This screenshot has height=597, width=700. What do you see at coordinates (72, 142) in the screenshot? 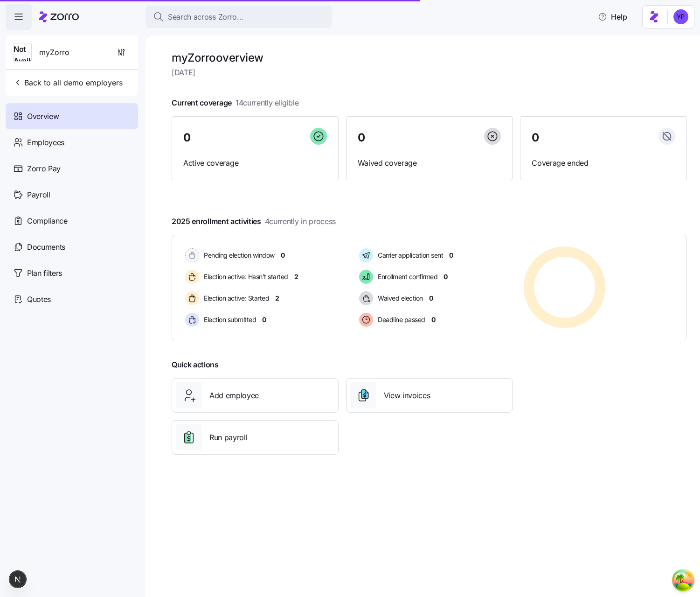
I see `a: Employees` at bounding box center [72, 142].